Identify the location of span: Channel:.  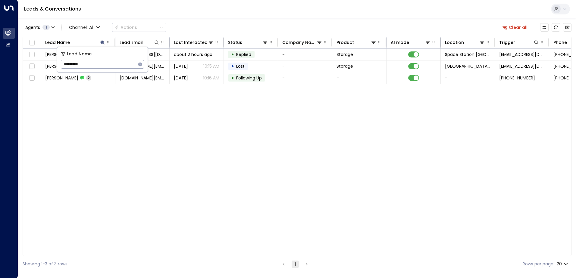
(84, 27).